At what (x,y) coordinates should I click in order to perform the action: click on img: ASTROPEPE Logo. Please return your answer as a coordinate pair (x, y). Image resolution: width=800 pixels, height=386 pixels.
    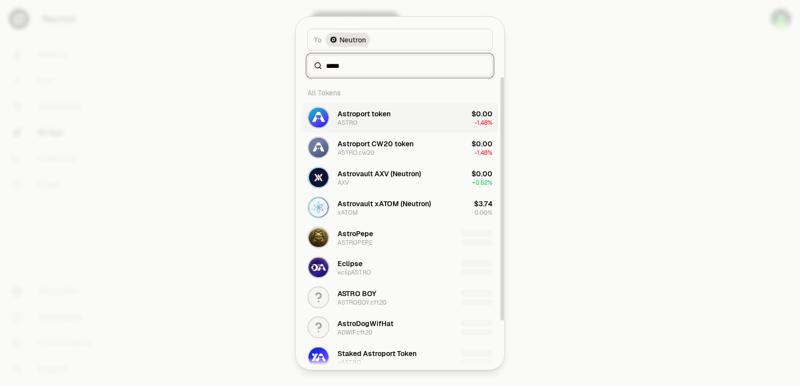
    Looking at the image, I should click on (318, 237).